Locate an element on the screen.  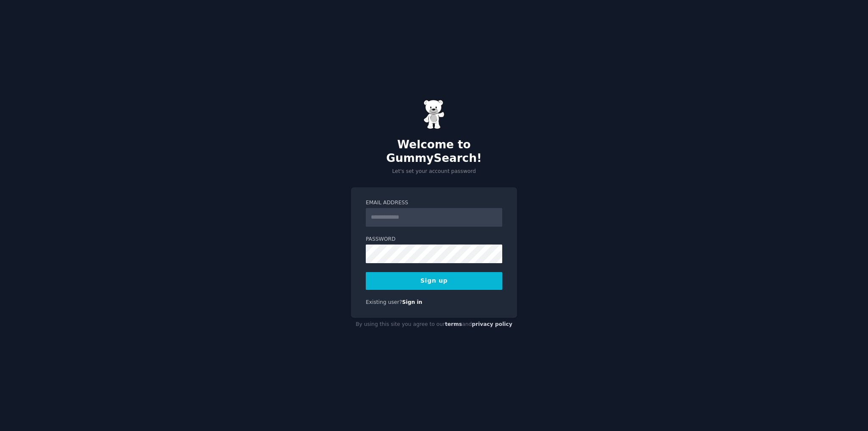
h2: Welcome to GummySearch! is located at coordinates (434, 152).